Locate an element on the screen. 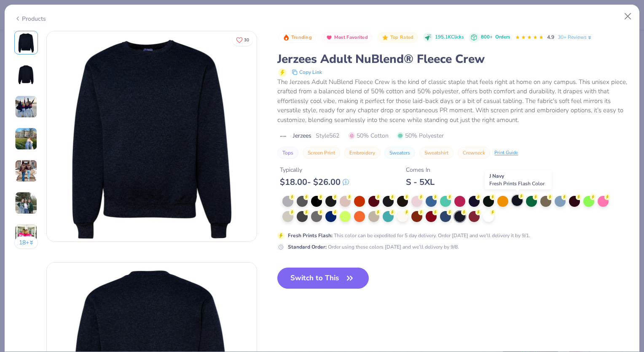 The image size is (644, 352). img: Back is located at coordinates (26, 75).